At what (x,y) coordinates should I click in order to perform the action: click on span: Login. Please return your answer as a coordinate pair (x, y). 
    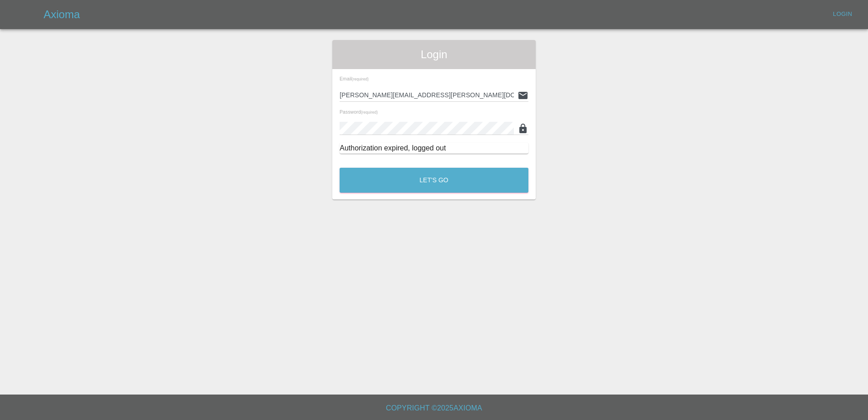
    Looking at the image, I should click on (434, 54).